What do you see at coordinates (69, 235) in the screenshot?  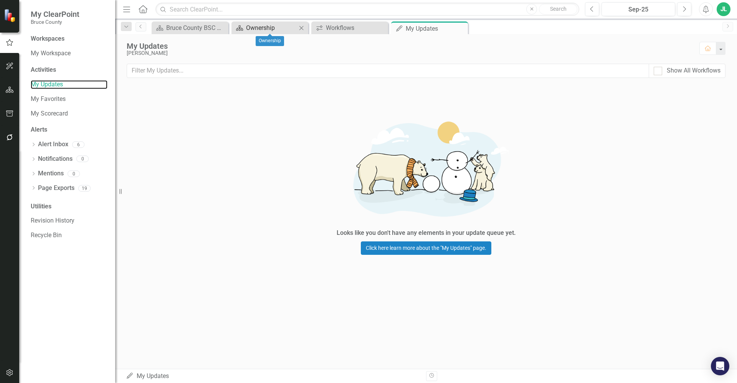 I see `a: Recycle Bin` at bounding box center [69, 235].